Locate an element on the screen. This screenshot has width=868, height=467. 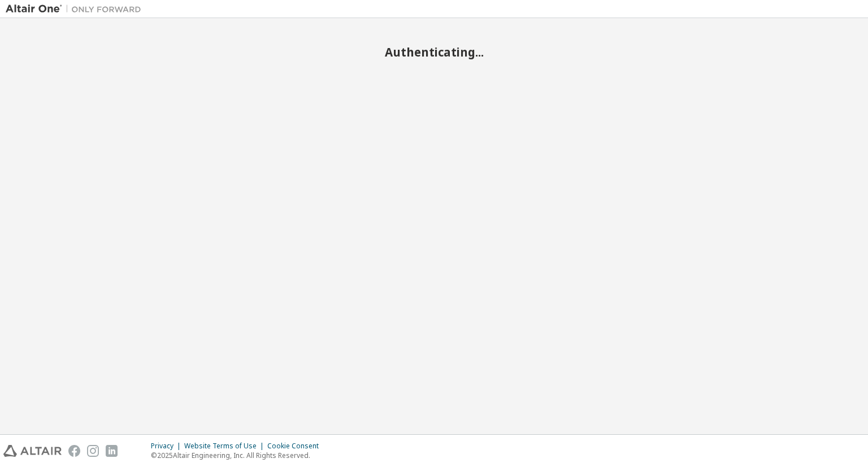
p: © 2025 Altair Engineering, Inc. All Rights Reserved. is located at coordinates (238, 455).